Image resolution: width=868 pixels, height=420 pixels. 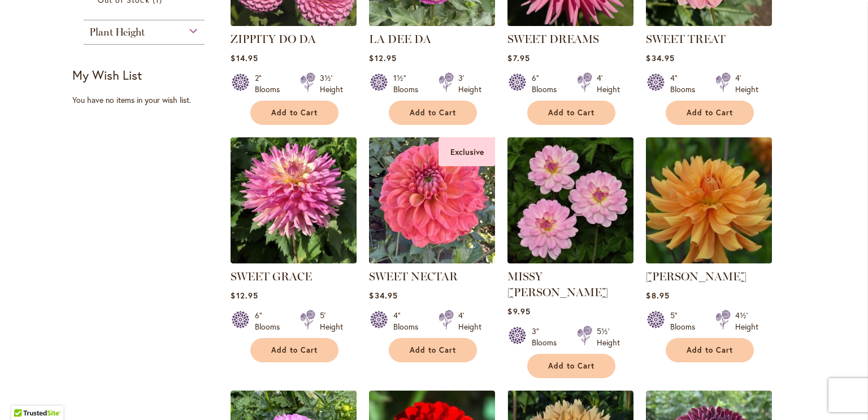 I want to click on span: Plant Height, so click(x=117, y=32).